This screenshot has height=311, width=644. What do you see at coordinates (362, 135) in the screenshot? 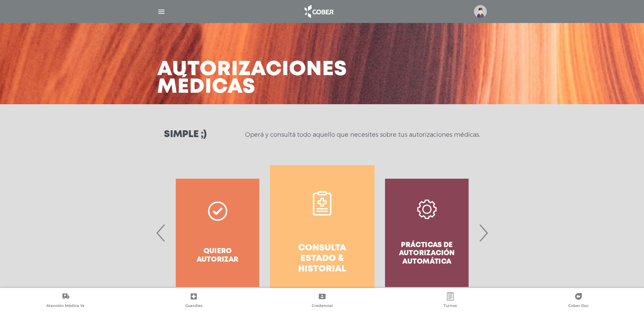
I see `p: Operá y consultá todo aquello que necesites sobre tus autorizaciones médicas.` at bounding box center [362, 135].